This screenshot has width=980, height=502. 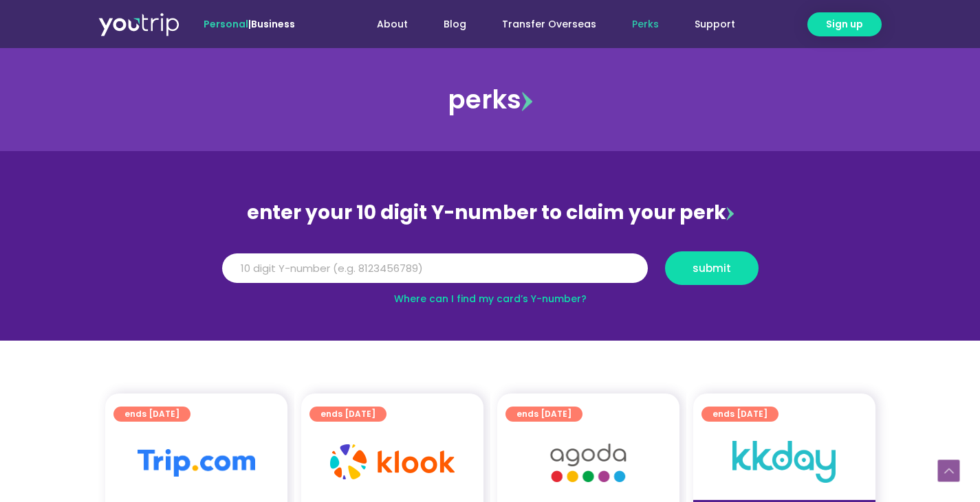 What do you see at coordinates (845, 24) in the screenshot?
I see `a: Sign up` at bounding box center [845, 24].